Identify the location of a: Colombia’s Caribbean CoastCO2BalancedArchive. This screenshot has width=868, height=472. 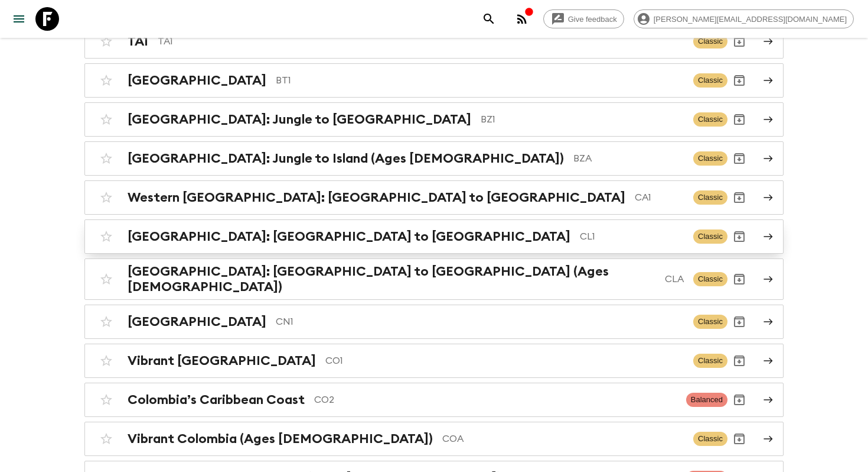
(434, 399).